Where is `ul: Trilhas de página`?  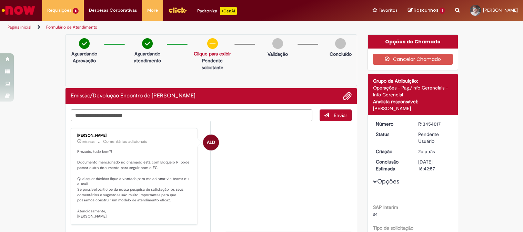
ul: Trilhas de página is located at coordinates (174, 27).